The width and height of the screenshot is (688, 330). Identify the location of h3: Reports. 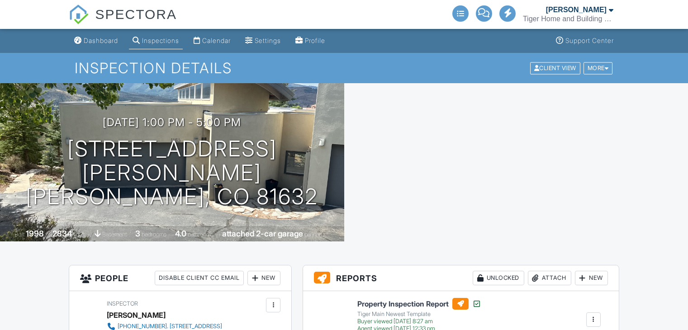
(461, 278).